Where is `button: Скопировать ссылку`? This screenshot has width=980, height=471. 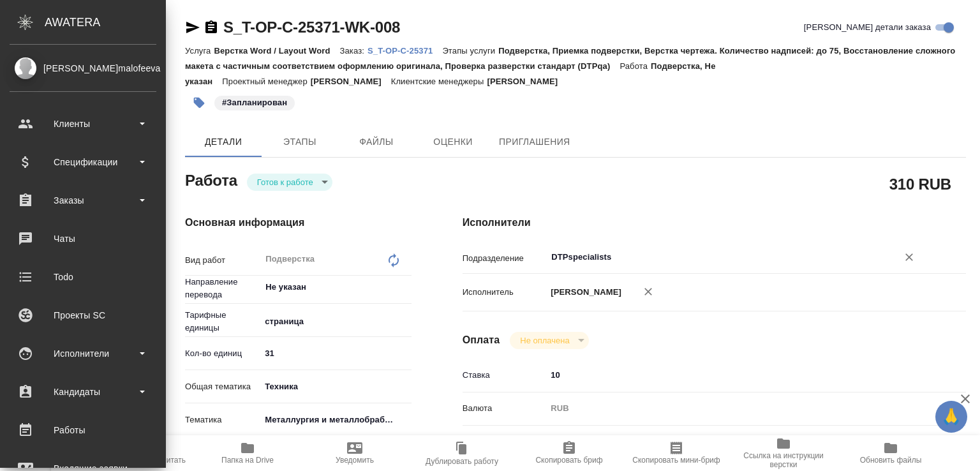
button: Скопировать ссылку is located at coordinates (211, 27).